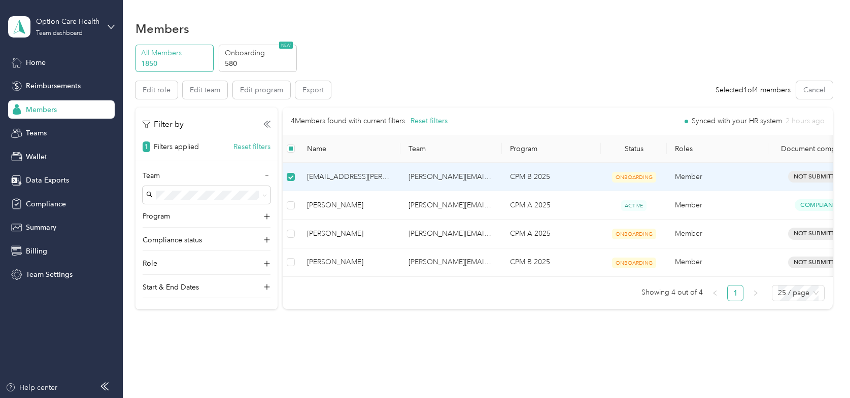 This screenshot has height=398, width=850. What do you see at coordinates (176, 147) in the screenshot?
I see `p: Filters applied` at bounding box center [176, 147].